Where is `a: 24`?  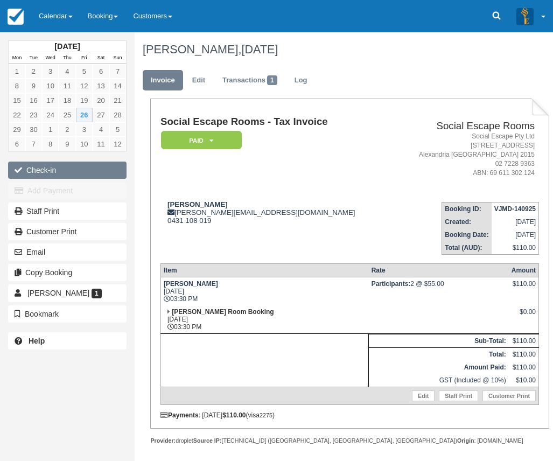
a: 24 is located at coordinates (50, 115).